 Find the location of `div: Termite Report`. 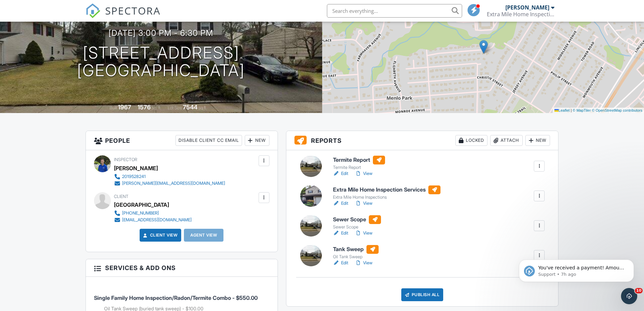

div: Termite Report is located at coordinates (359, 167).